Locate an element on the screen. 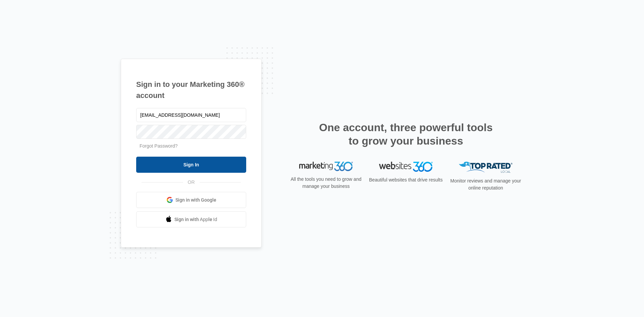  img: Websites 360 is located at coordinates (406, 166).